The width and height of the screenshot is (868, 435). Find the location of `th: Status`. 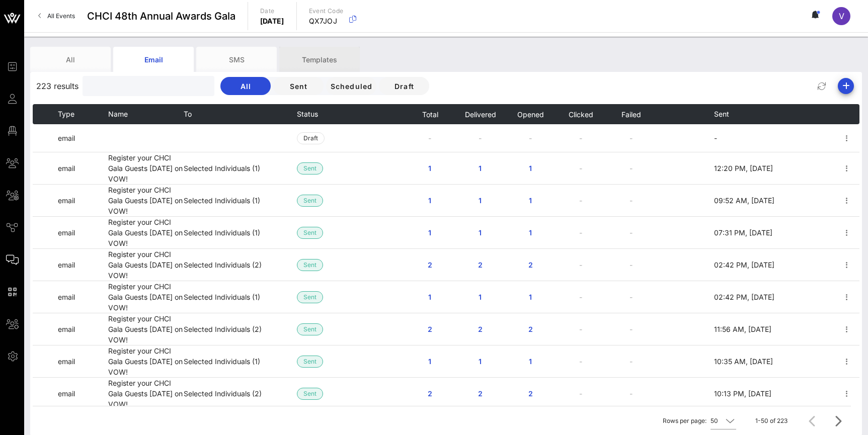

th: Status is located at coordinates (322, 114).